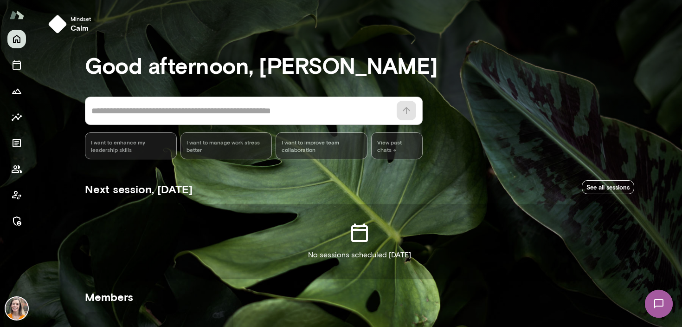 The width and height of the screenshot is (682, 327). Describe the element at coordinates (17, 39) in the screenshot. I see `button: Home` at that location.